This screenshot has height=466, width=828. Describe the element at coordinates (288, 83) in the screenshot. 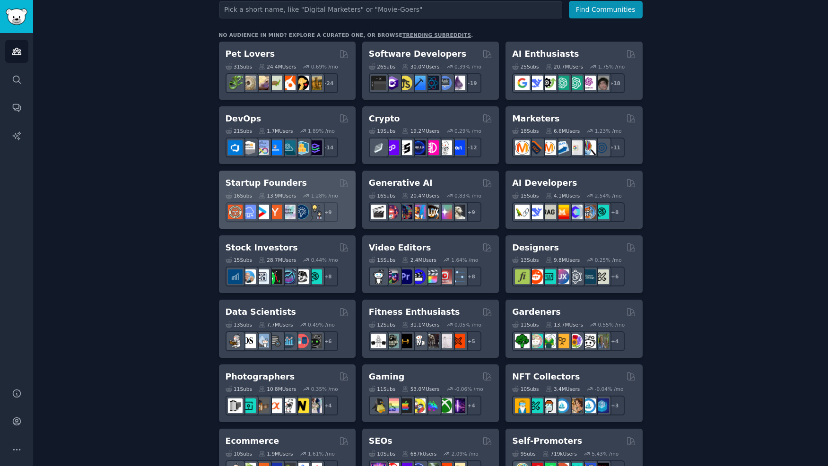

I see `img: cockatiel` at that location.